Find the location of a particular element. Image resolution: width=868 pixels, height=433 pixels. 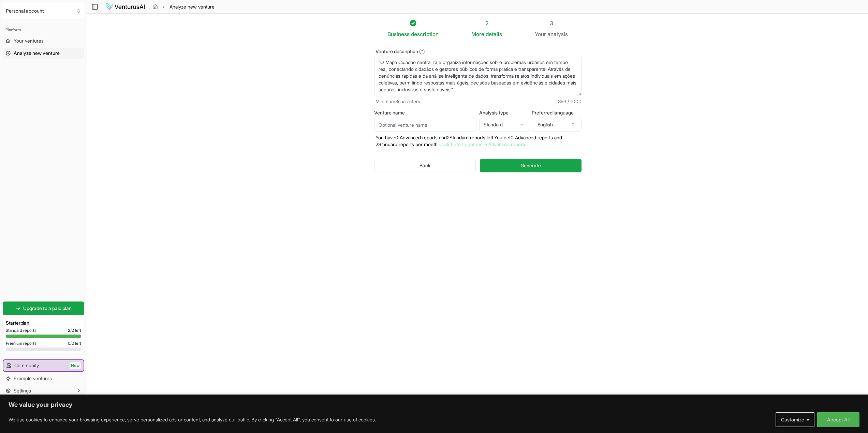

span: 2 / 2 left is located at coordinates (75, 330).